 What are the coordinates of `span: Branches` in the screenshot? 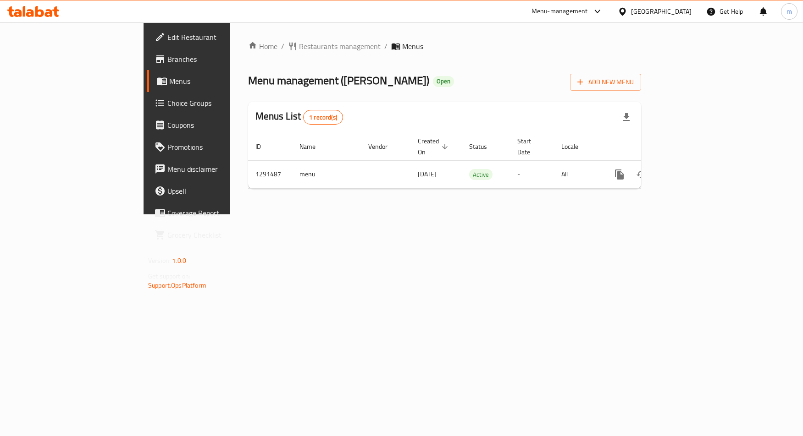 It's located at (219, 59).